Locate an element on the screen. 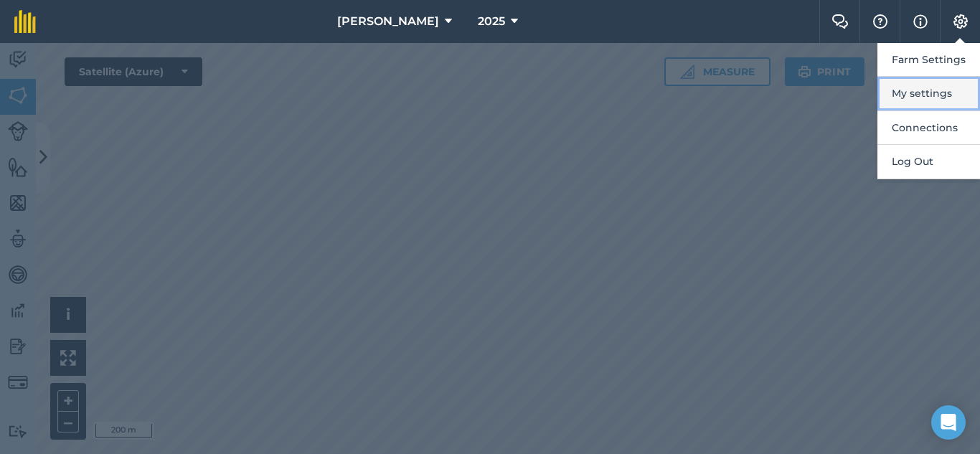  span: 2025 is located at coordinates (491, 21).